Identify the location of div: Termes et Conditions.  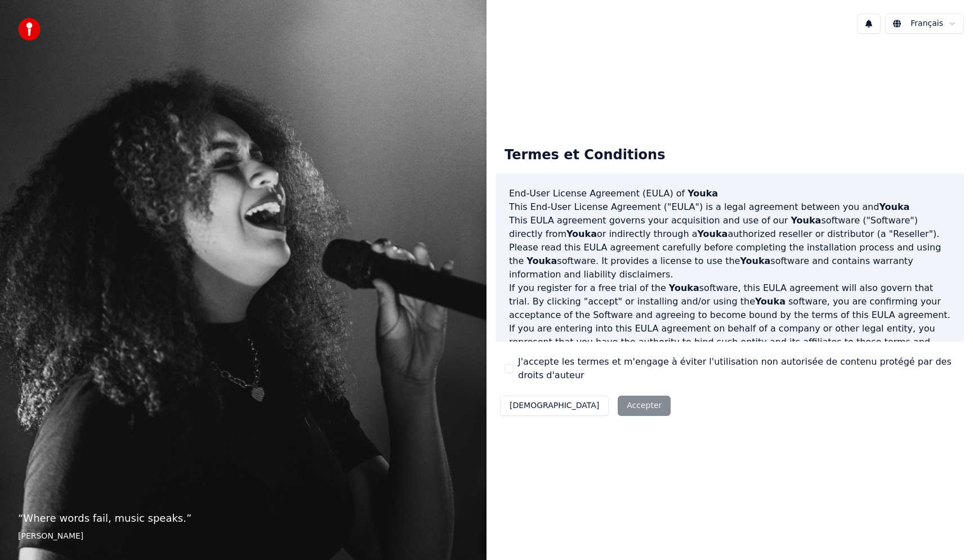
(585, 155).